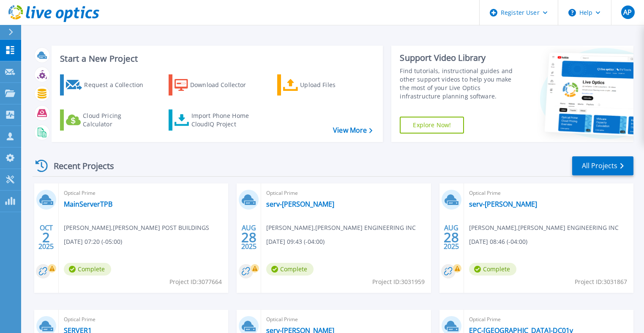  What do you see at coordinates (79, 166) in the screenshot?
I see `div: Recent Projects` at bounding box center [79, 166].